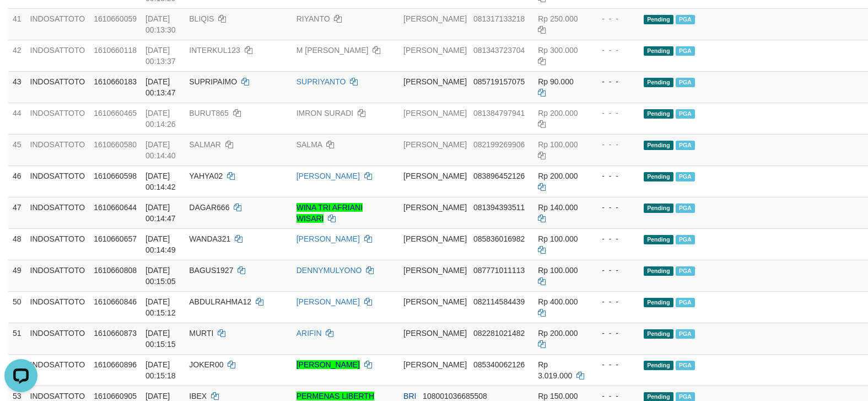 This screenshot has height=401, width=868. I want to click on span: Rp 90.000, so click(556, 81).